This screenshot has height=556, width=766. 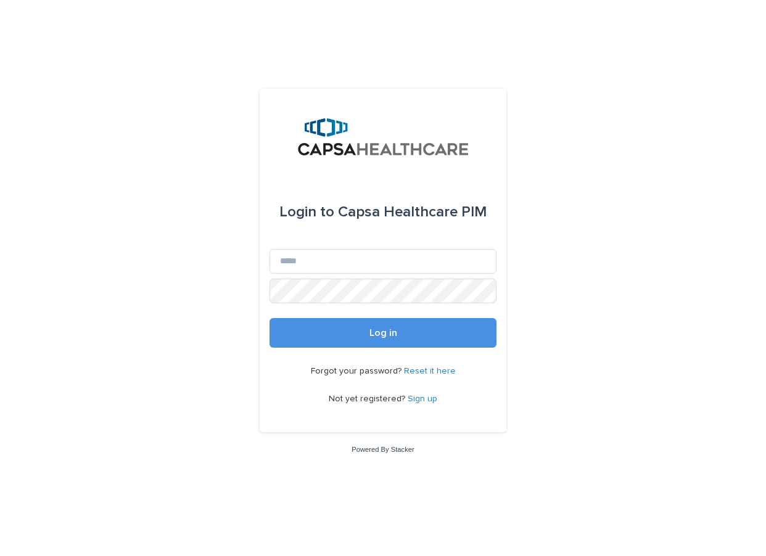 I want to click on span: Not yet registered?, so click(x=368, y=399).